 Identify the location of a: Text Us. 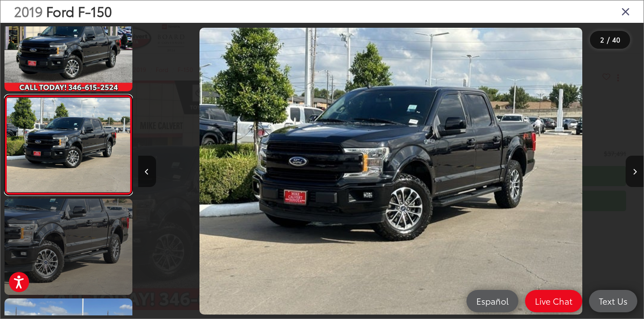
(613, 301).